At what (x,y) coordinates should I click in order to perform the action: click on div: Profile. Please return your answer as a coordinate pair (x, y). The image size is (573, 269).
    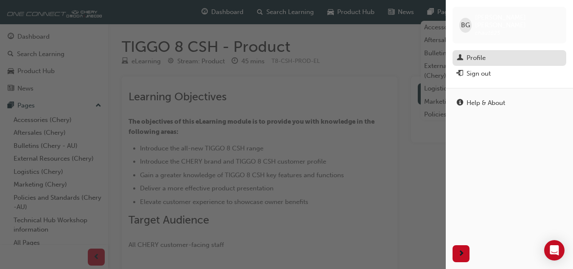
    Looking at the image, I should click on (476, 58).